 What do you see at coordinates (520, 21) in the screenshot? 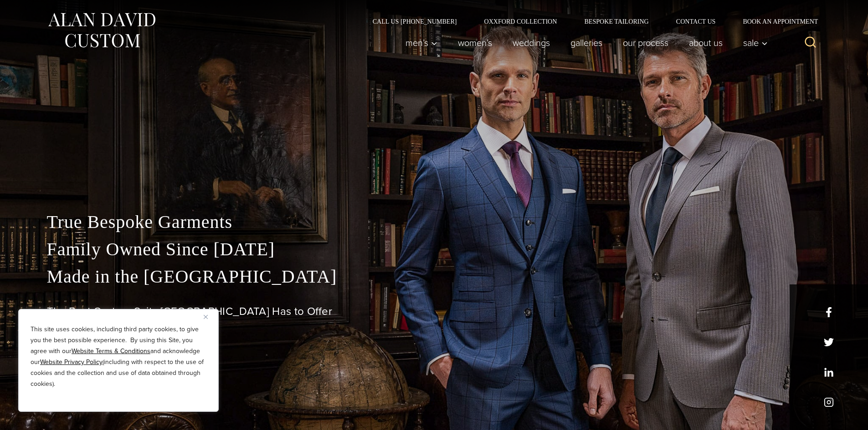
I see `a: Oxxford Collection` at bounding box center [520, 21].